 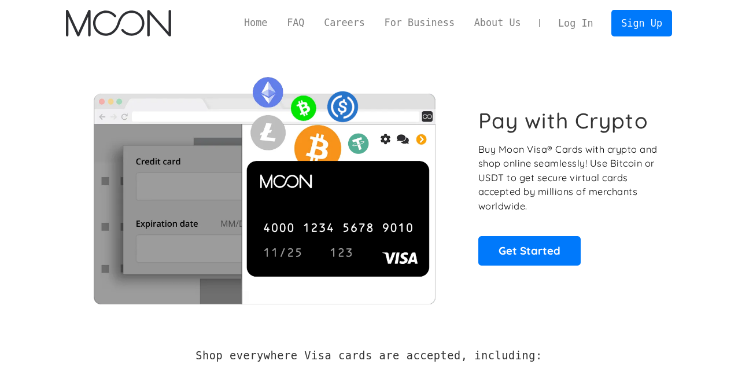 I want to click on a: Get Started, so click(x=529, y=250).